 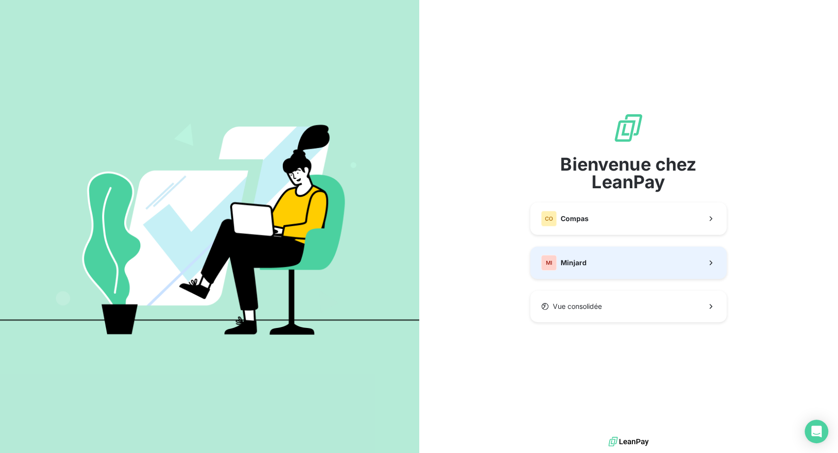 I want to click on div: MI, so click(x=549, y=263).